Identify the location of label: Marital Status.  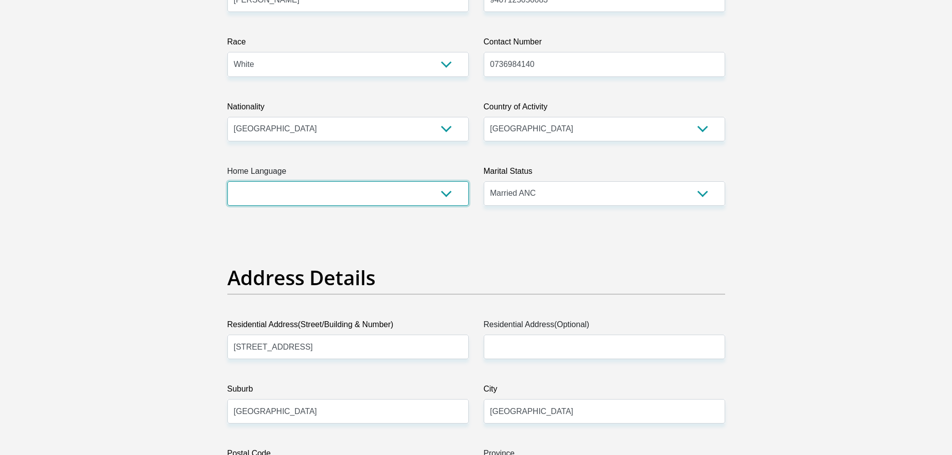
(604, 173).